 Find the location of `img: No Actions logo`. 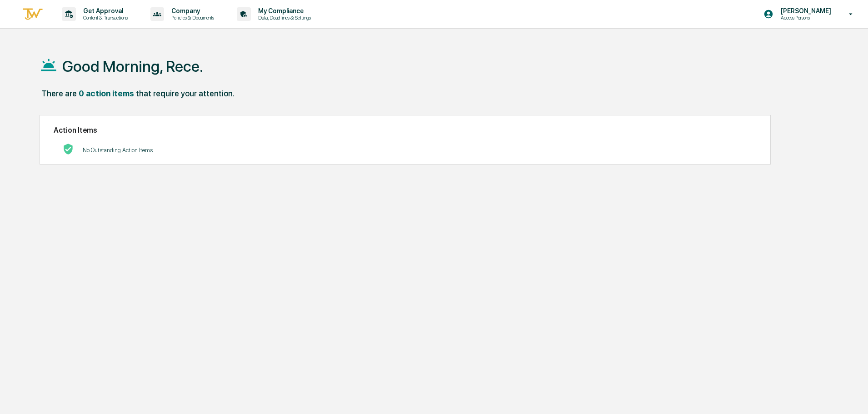

img: No Actions logo is located at coordinates (68, 149).